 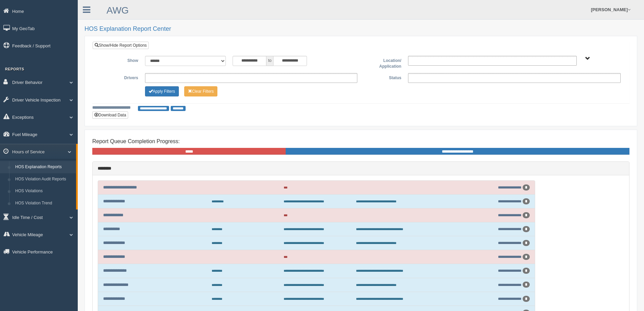 What do you see at coordinates (383, 62) in the screenshot?
I see `label: Location/ Application` at bounding box center [383, 62].